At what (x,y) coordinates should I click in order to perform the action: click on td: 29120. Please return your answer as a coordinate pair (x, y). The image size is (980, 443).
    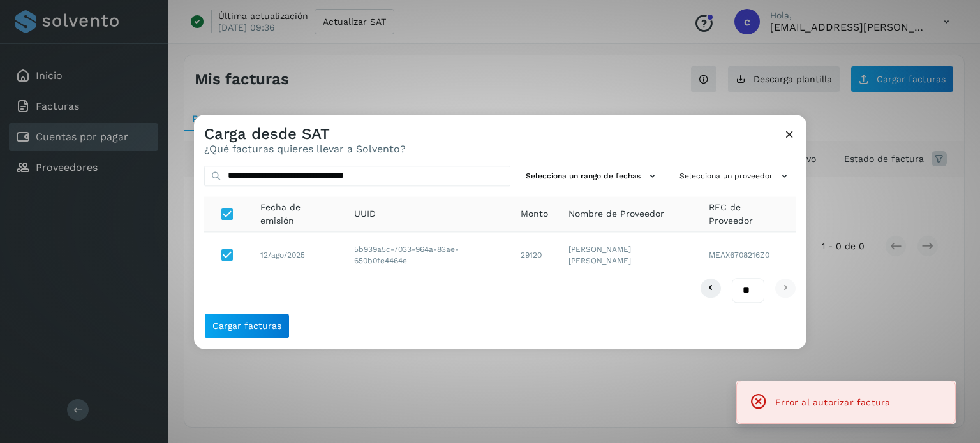
    Looking at the image, I should click on (534, 256).